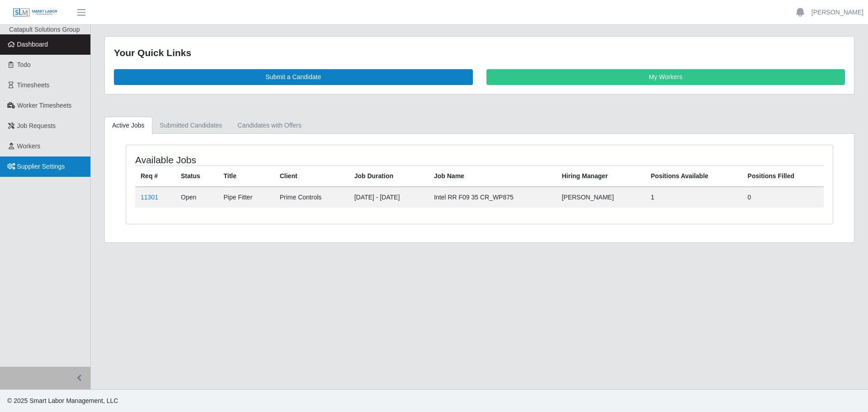 The image size is (868, 412). Describe the element at coordinates (129, 125) in the screenshot. I see `a: Active Jobs` at that location.